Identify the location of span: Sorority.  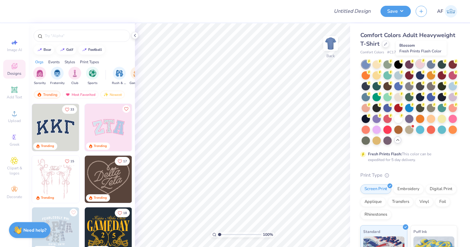
(40, 83).